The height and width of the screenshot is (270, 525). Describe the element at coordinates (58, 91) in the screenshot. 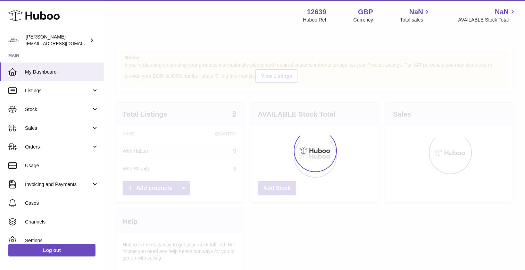

I see `span: Listings` at that location.